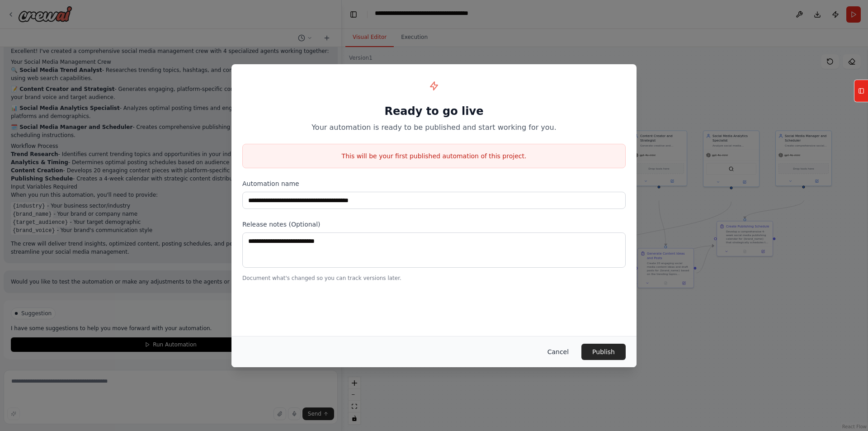 The width and height of the screenshot is (868, 431). Describe the element at coordinates (603, 352) in the screenshot. I see `button: Publish` at that location.